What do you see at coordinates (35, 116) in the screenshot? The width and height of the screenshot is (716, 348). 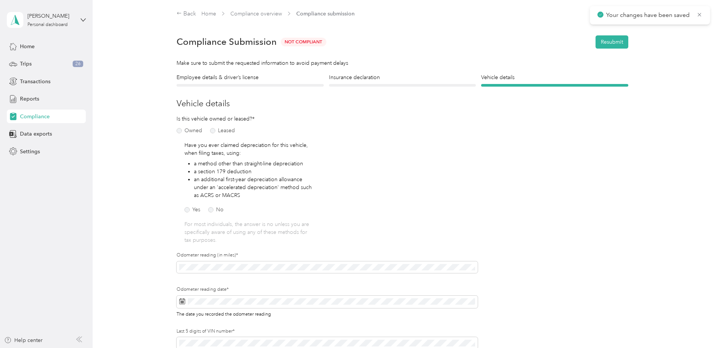 I see `span: Compliance` at bounding box center [35, 116].